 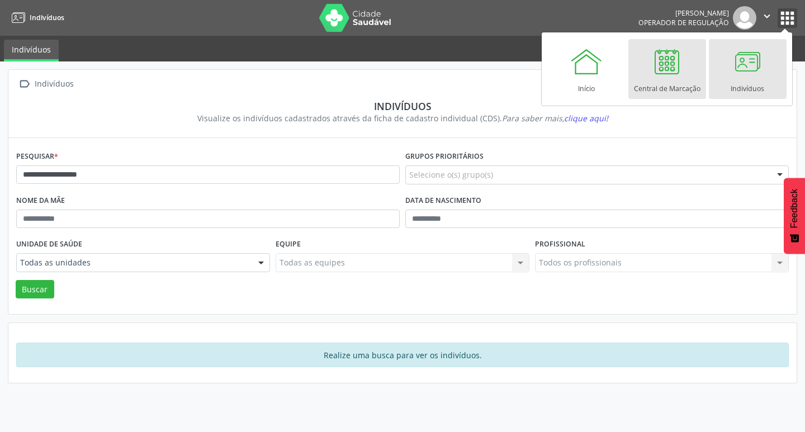 I want to click on img: img, so click(x=744, y=18).